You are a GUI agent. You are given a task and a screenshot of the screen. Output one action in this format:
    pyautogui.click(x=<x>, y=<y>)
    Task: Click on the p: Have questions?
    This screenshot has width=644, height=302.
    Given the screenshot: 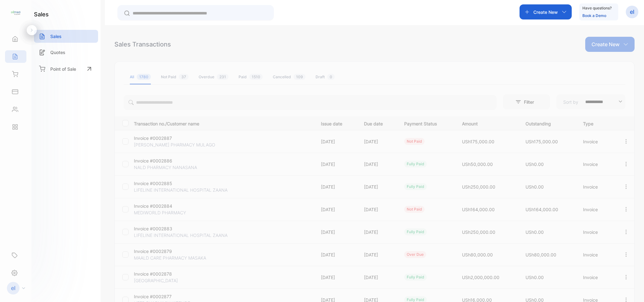 What is the action you would take?
    pyautogui.click(x=597, y=8)
    